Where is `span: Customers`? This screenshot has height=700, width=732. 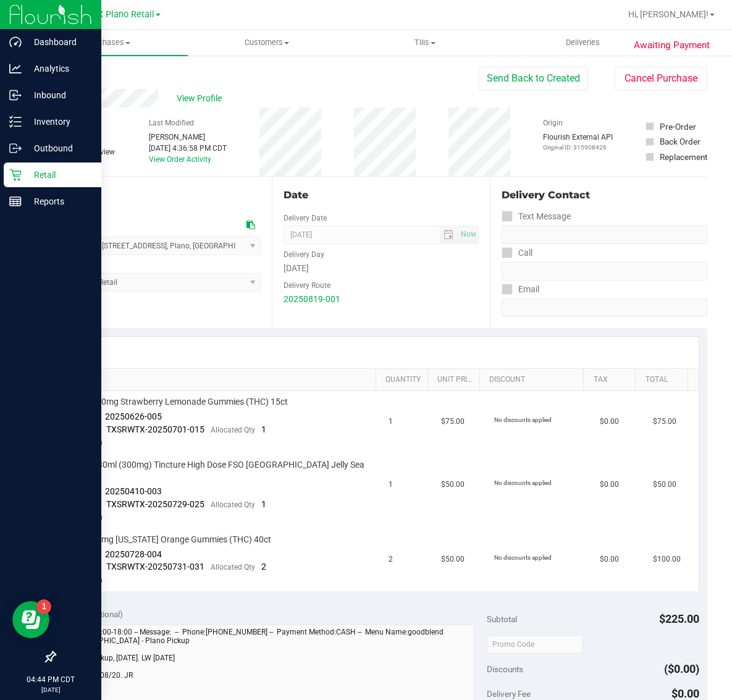
span: Customers is located at coordinates (267, 42).